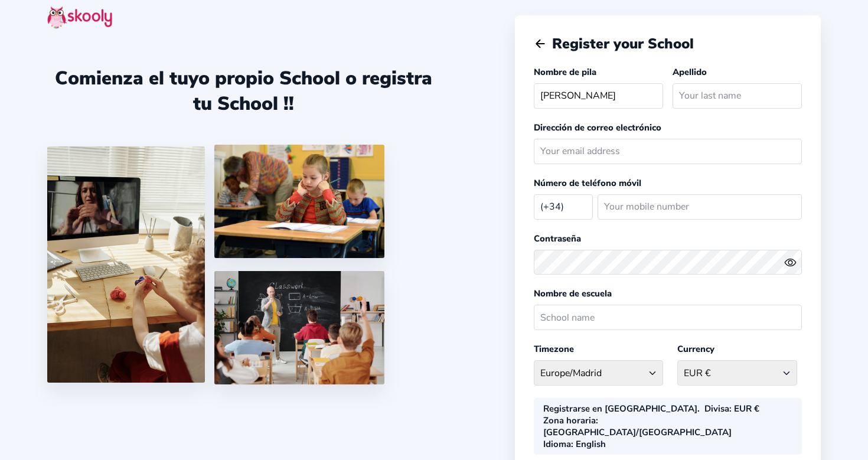 Image resolution: width=868 pixels, height=460 pixels. What do you see at coordinates (598, 96) in the screenshot?
I see `input: Your first name` at bounding box center [598, 96].